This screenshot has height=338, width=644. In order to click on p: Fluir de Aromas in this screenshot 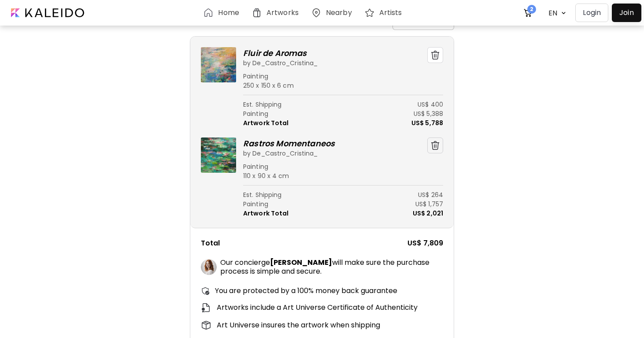, I will do `click(280, 53)`.